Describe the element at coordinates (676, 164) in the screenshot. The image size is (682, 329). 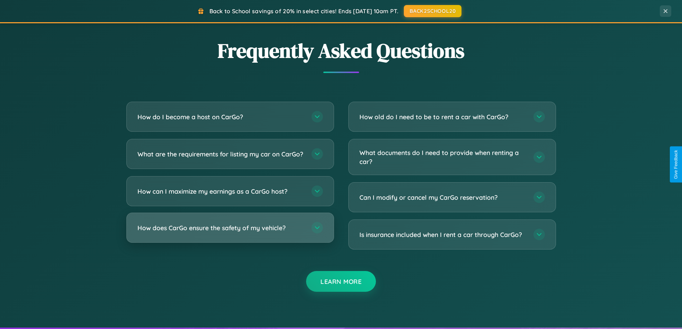
I see `div: Give Feedback` at that location.